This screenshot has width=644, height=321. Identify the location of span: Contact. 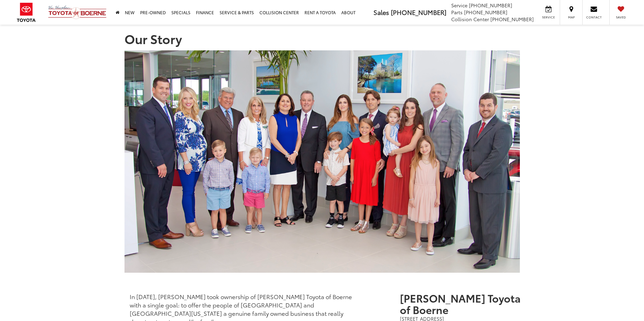
(594, 17).